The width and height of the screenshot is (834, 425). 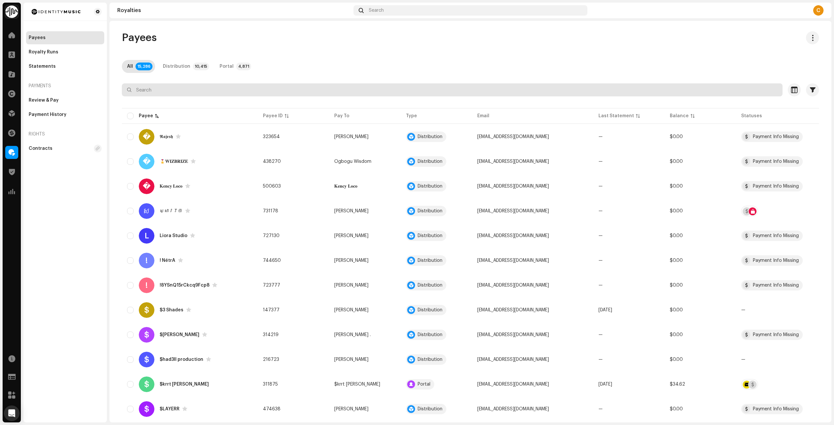 What do you see at coordinates (234, 10) in the screenshot?
I see `div: Royalties` at bounding box center [234, 10].